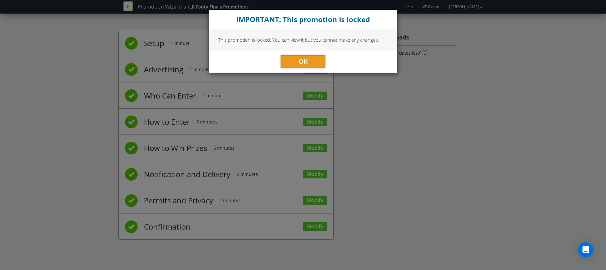 Image resolution: width=606 pixels, height=270 pixels. Describe the element at coordinates (303, 61) in the screenshot. I see `span: OK` at that location.